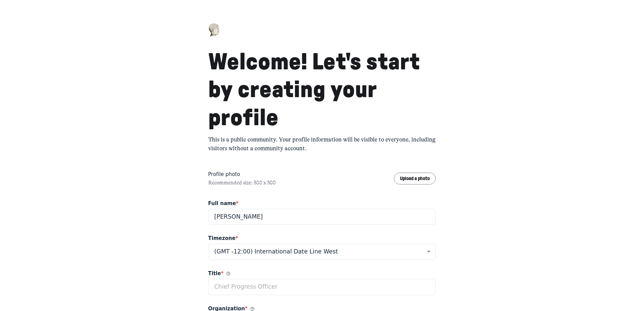  I want to click on label: Profile photo, so click(242, 174).